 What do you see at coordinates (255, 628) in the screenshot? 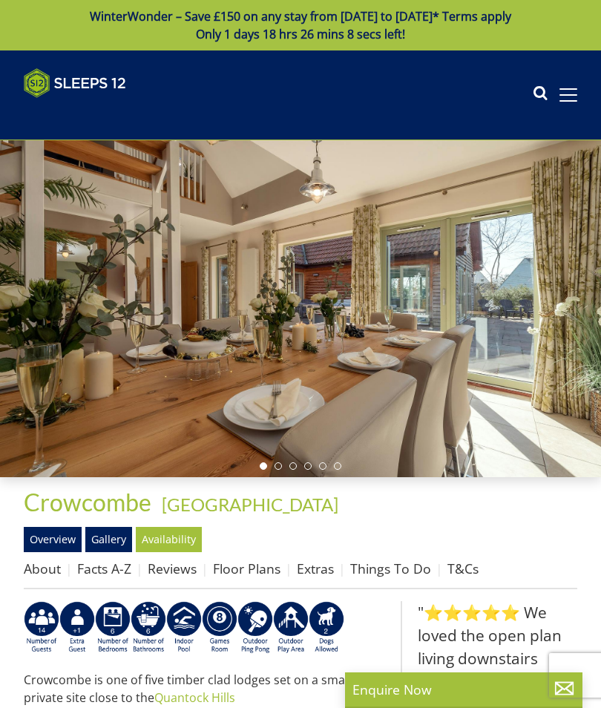
I see `img: AD_4nXedYSikxxHOHvwVe1zj-uvhWiDuegjd4HYl2n2bWxGQmKrAZgnJMrbhh58_oki_pZTOANg4PdWvhHYhVneqXfw7gvoLH...` at bounding box center [255, 628].